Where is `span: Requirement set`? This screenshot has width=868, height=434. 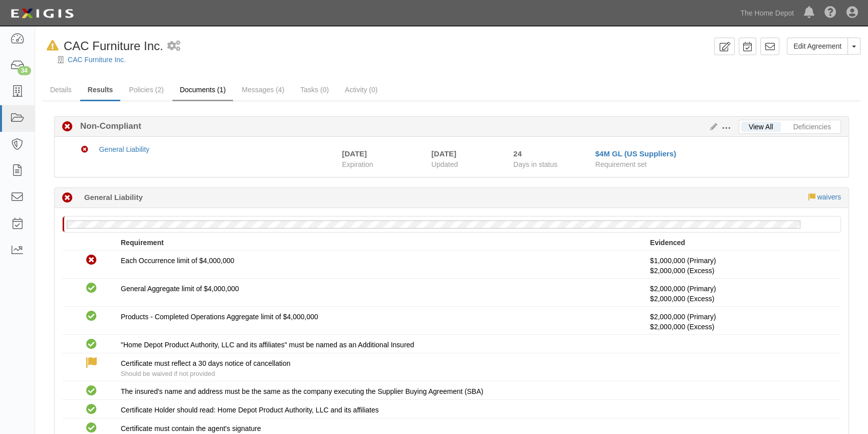 span: Requirement set is located at coordinates (620, 165).